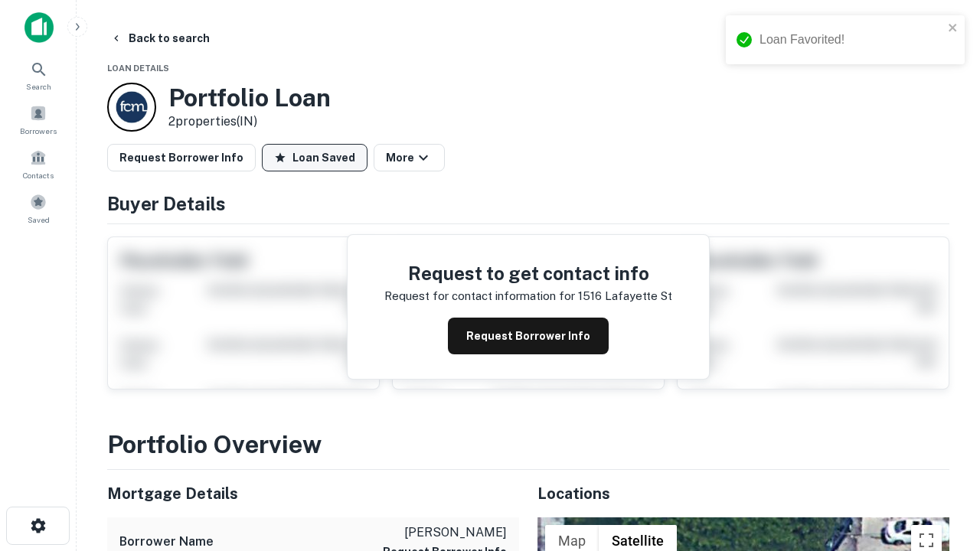 The height and width of the screenshot is (551, 980). What do you see at coordinates (479, 296) in the screenshot?
I see `p: Request for contact information for` at bounding box center [479, 296].